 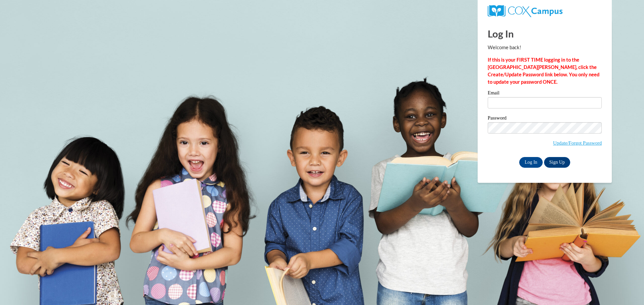 What do you see at coordinates (557, 163) in the screenshot?
I see `a: Sign Up` at bounding box center [557, 163].